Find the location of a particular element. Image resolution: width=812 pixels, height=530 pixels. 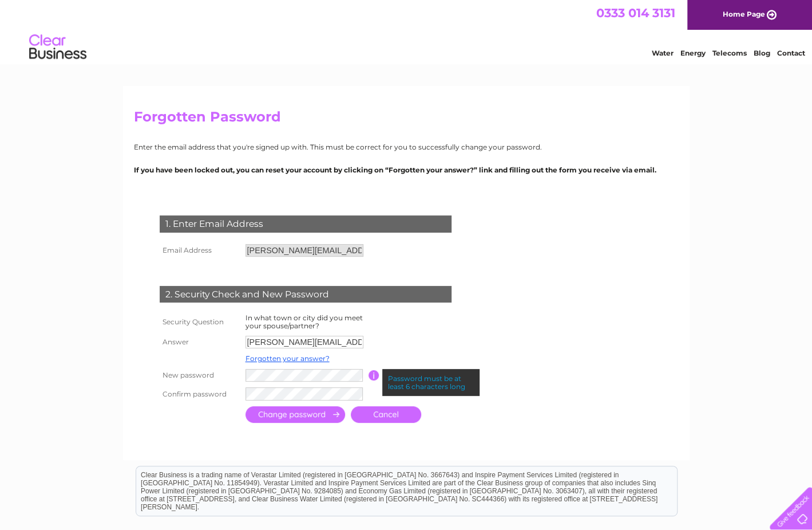

span: 0333 014 3131 is located at coordinates (636, 12).